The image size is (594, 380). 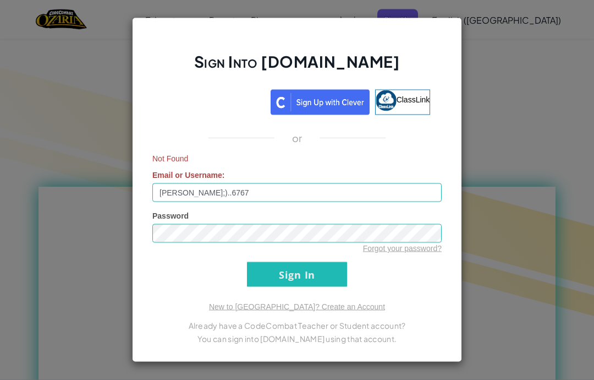 What do you see at coordinates (413, 100) in the screenshot?
I see `span: ClassLink` at bounding box center [413, 100].